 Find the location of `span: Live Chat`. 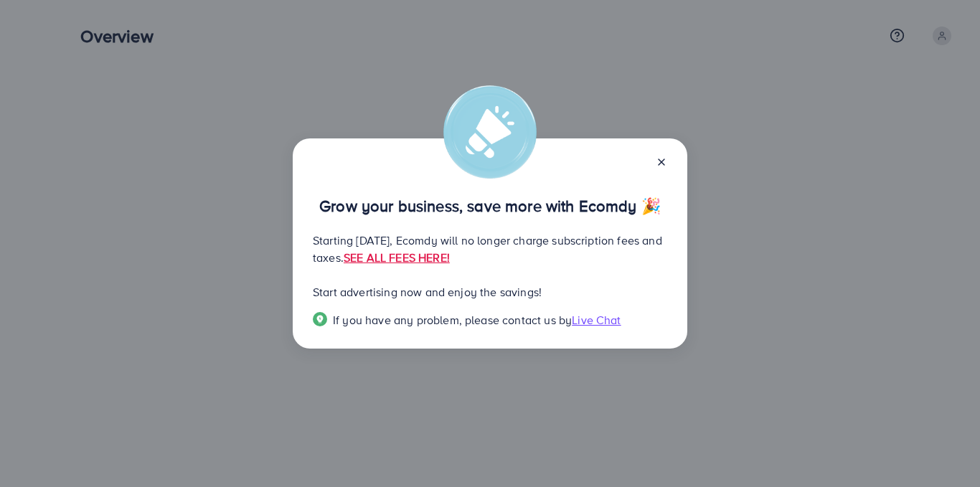

span: Live Chat is located at coordinates (596, 320).